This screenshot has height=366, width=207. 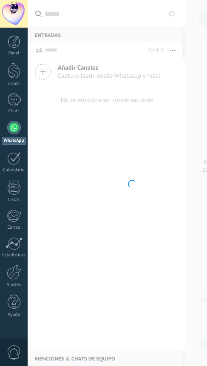 What do you see at coordinates (14, 227) in the screenshot?
I see `div: Correo` at bounding box center [14, 227].